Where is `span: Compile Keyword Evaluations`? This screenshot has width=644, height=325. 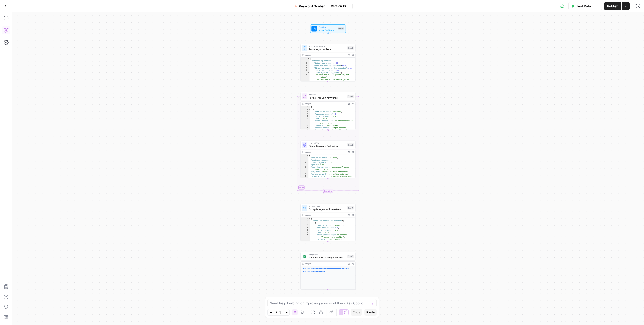 span: Compile Keyword Evaluations is located at coordinates (327, 209).